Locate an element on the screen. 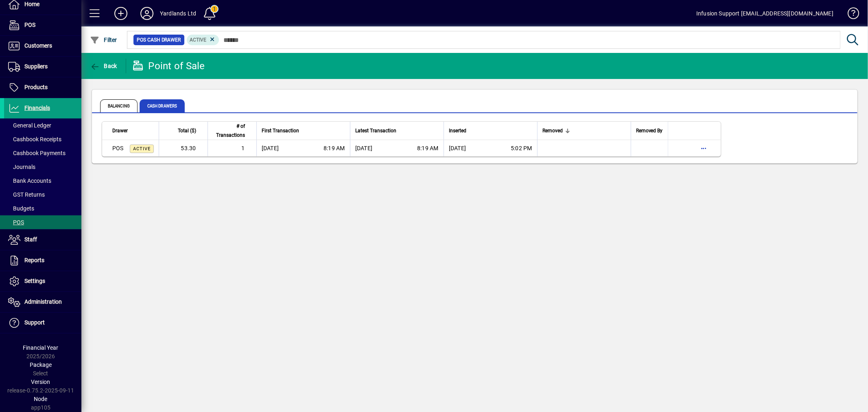 Image resolution: width=868 pixels, height=412 pixels. span: Version is located at coordinates (41, 382).